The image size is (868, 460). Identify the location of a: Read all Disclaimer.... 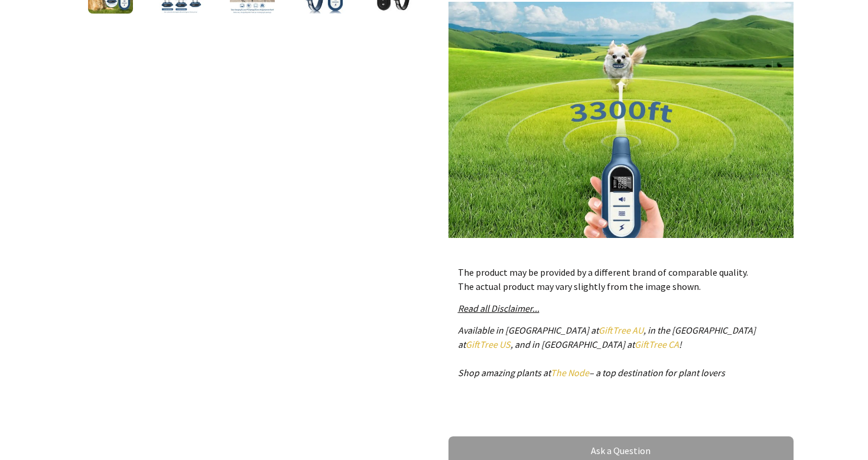
(499, 308).